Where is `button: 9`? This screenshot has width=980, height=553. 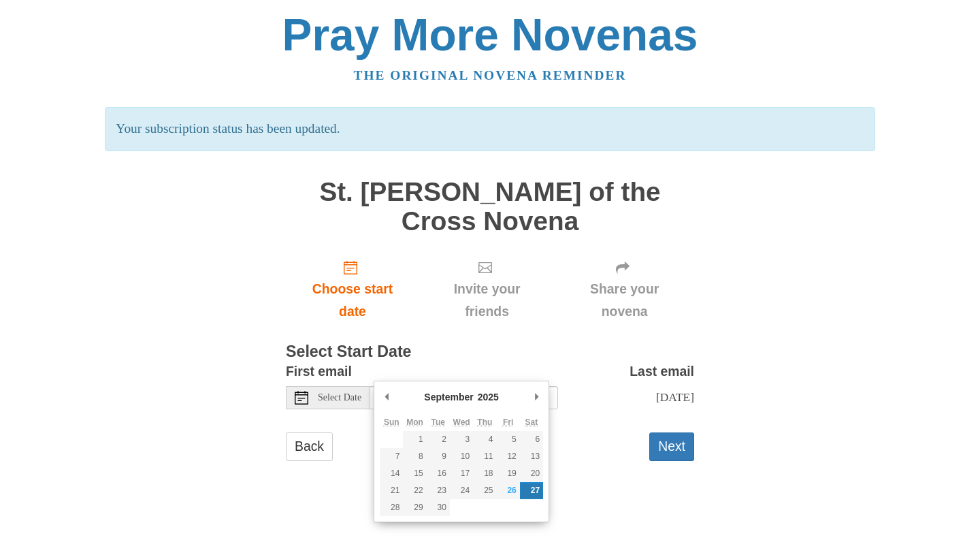
button: 9 is located at coordinates (438, 456).